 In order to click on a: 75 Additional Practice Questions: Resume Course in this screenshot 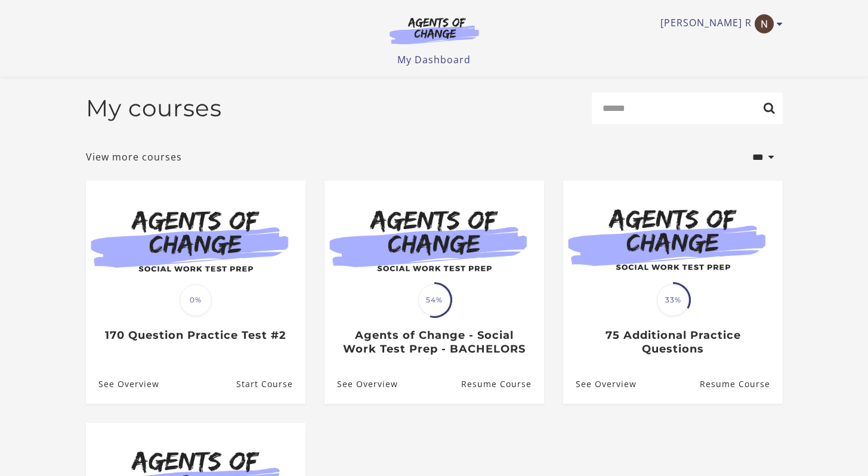, I will do `click(740, 384)`.